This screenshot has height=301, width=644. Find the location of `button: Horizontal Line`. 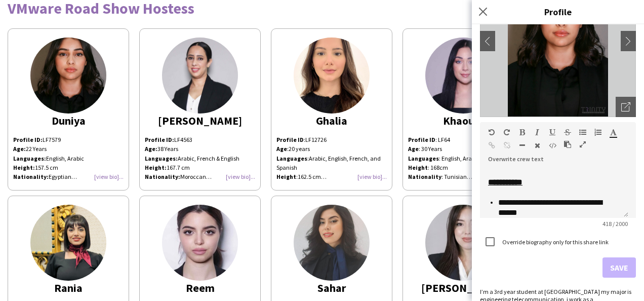

button: Horizontal Line is located at coordinates (522, 146).